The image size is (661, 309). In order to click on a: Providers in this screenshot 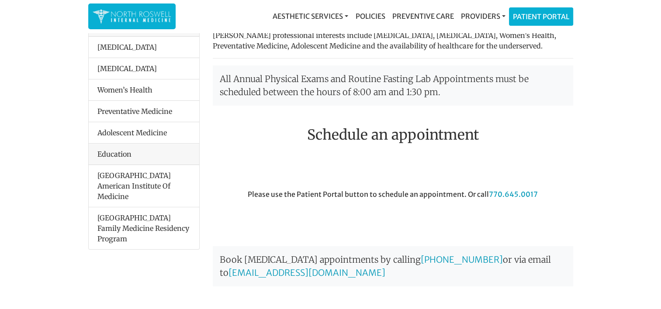, I will do `click(483, 16)`.